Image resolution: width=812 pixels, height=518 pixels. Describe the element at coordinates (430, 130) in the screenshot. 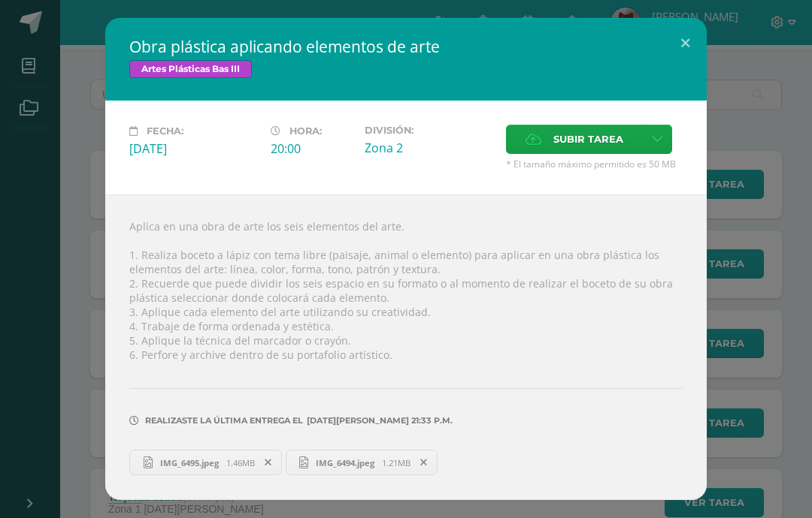

I see `label: División:` at that location.